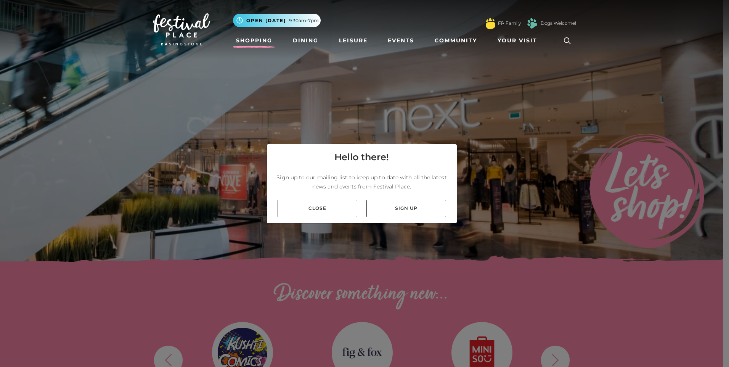 The width and height of the screenshot is (729, 367). Describe the element at coordinates (306, 40) in the screenshot. I see `a: Dining` at that location.